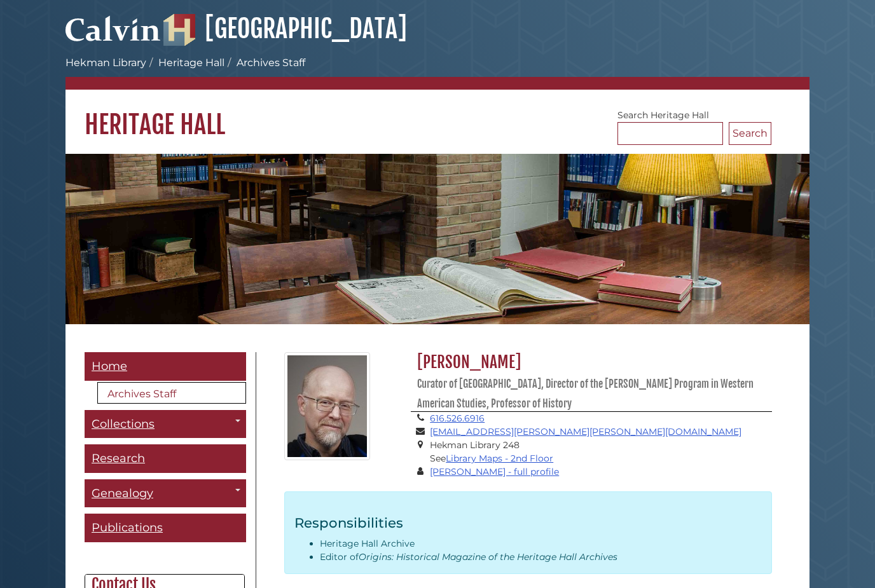 This screenshot has width=875, height=588. What do you see at coordinates (165, 528) in the screenshot?
I see `a: Publications` at bounding box center [165, 528].